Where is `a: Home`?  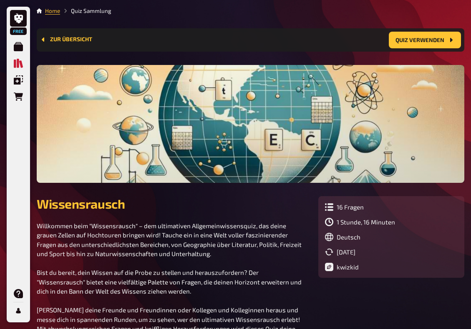
a: Home is located at coordinates (53, 11).